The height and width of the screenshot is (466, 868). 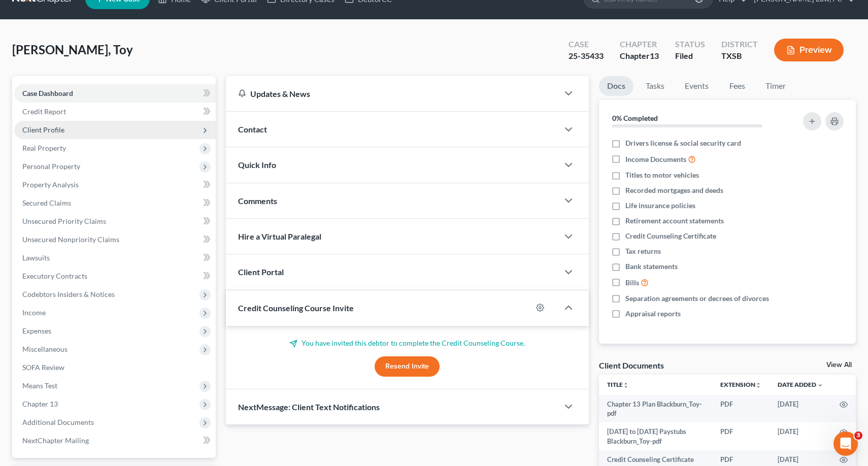 What do you see at coordinates (689, 44) in the screenshot?
I see `div: Status` at bounding box center [689, 44].